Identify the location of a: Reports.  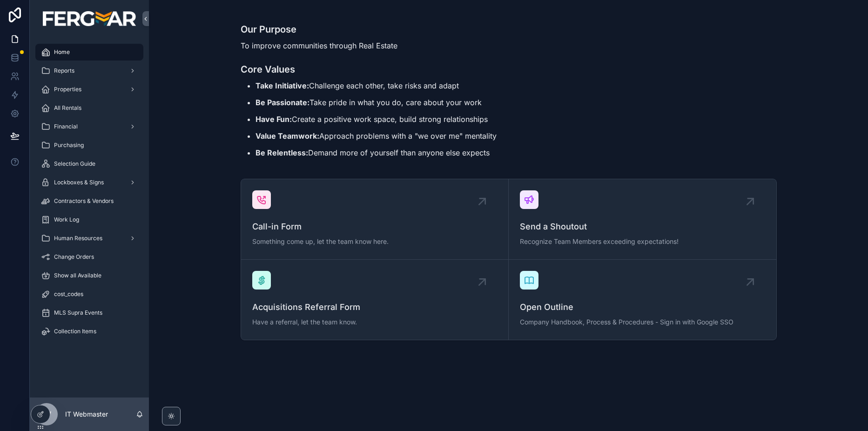
(89, 71).